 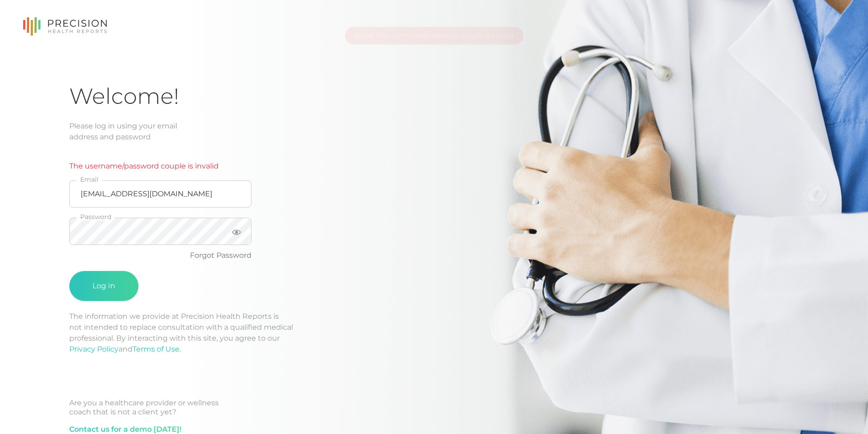 I want to click on p: The username/password couple is invalid, so click(x=161, y=166).